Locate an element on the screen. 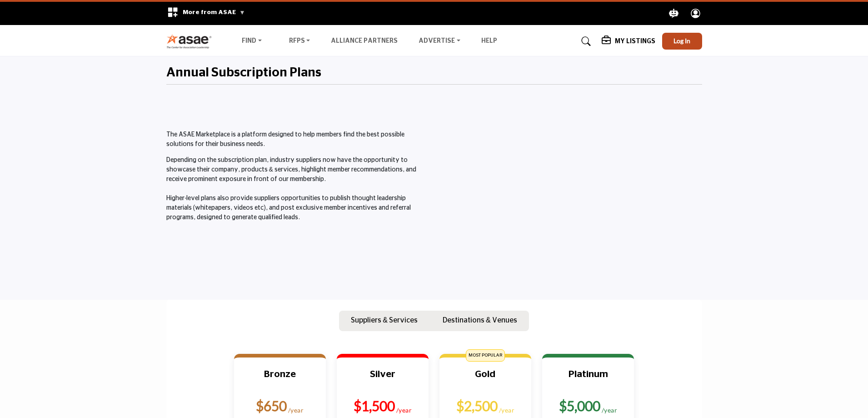  div: My Listings is located at coordinates (628, 41).